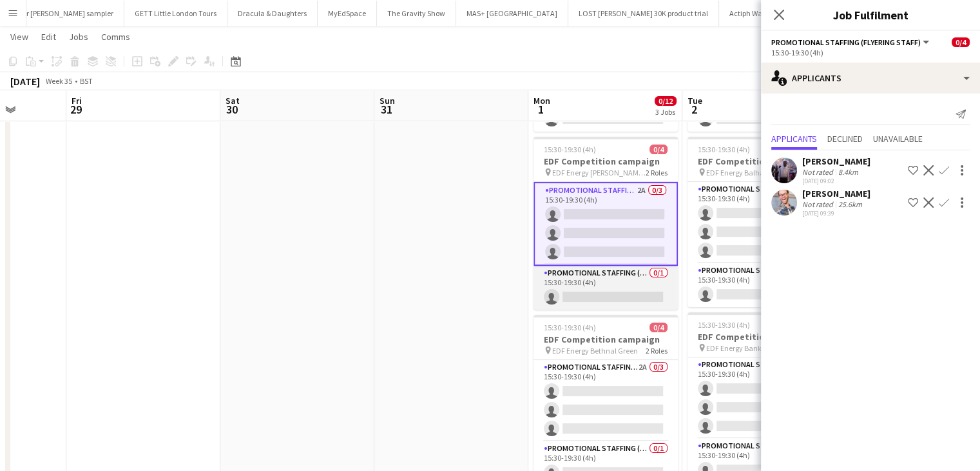  I want to click on button: Actiph Water, so click(750, 13).